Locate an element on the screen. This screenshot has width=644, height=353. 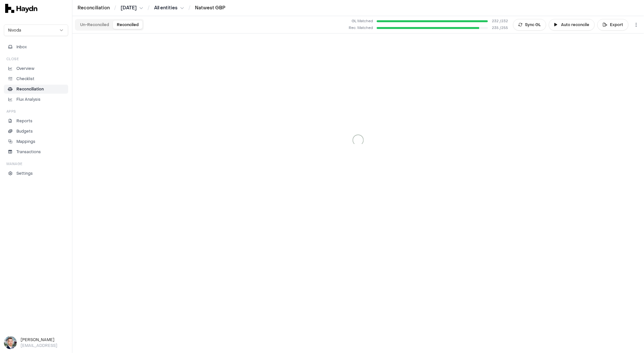
h3: Manage is located at coordinates (15, 164).